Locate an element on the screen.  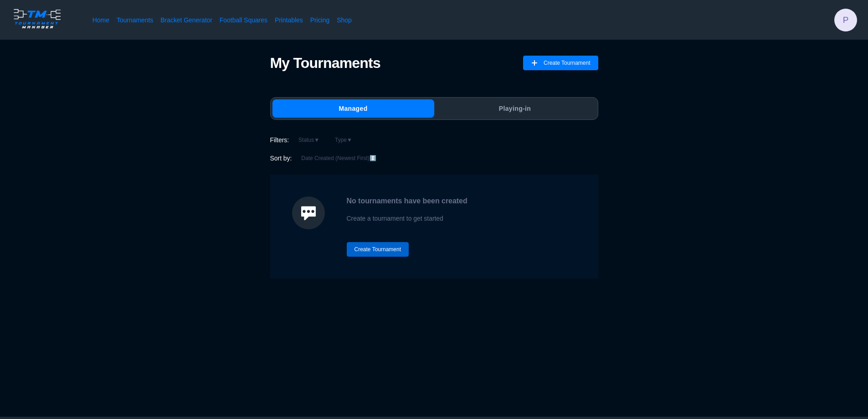
span: Create Tournament is located at coordinates (567, 63).